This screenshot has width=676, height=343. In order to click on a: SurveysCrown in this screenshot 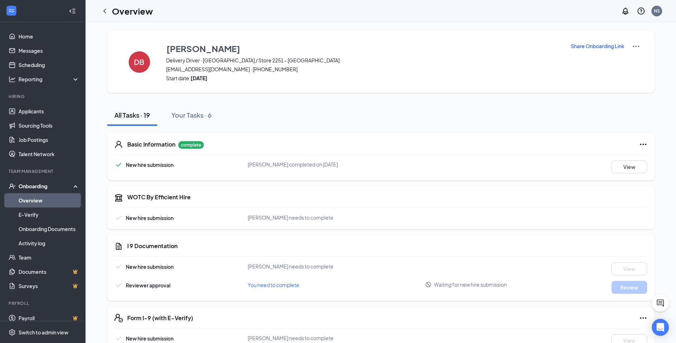, I will do `click(49, 286)`.